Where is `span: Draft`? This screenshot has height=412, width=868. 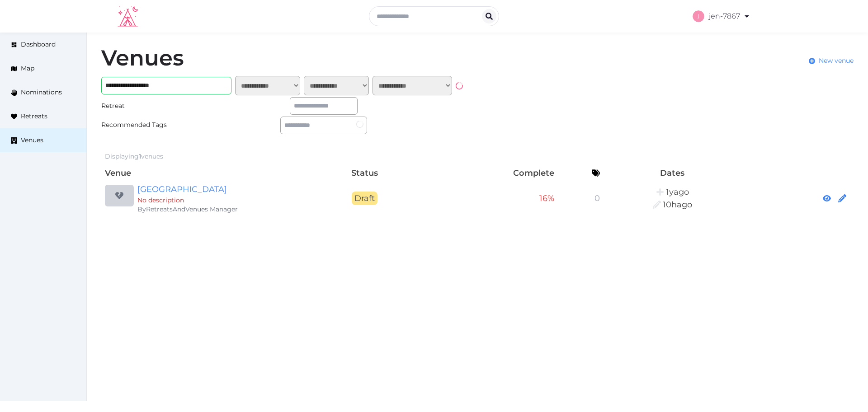
span: Draft is located at coordinates (364, 198).